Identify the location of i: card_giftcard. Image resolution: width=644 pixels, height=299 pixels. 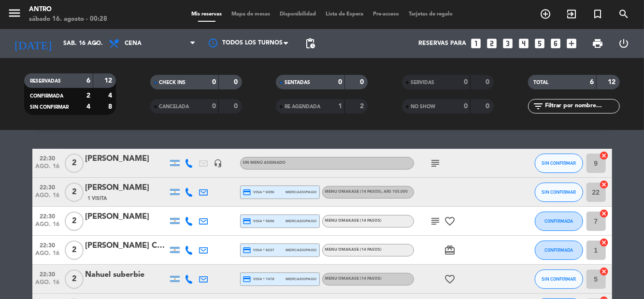
(451, 250).